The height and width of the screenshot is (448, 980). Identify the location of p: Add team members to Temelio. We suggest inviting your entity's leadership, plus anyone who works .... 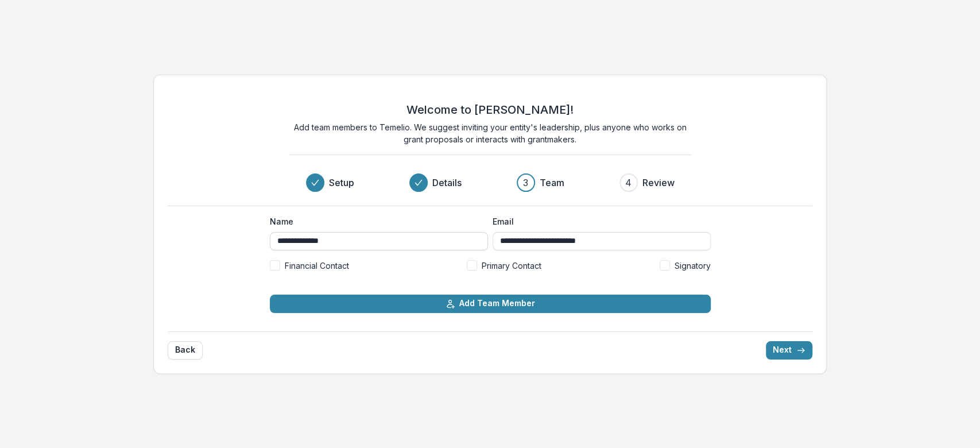
(490, 133).